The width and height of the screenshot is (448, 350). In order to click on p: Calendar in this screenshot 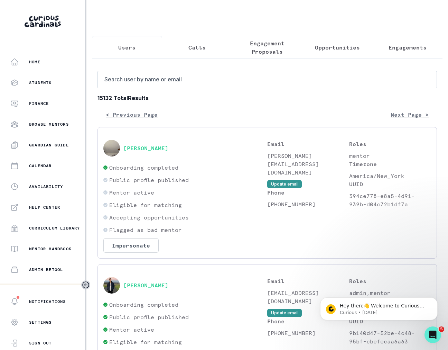, I will do `click(40, 166)`.